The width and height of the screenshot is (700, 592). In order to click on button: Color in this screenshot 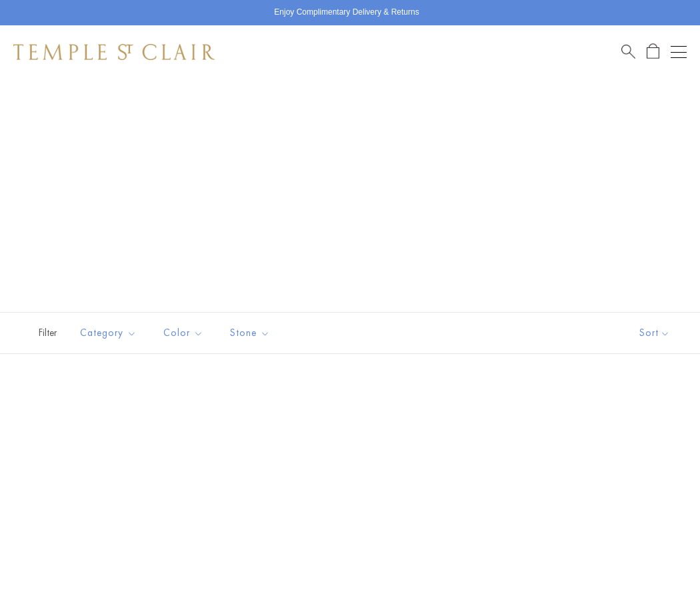, I will do `click(183, 332)`.